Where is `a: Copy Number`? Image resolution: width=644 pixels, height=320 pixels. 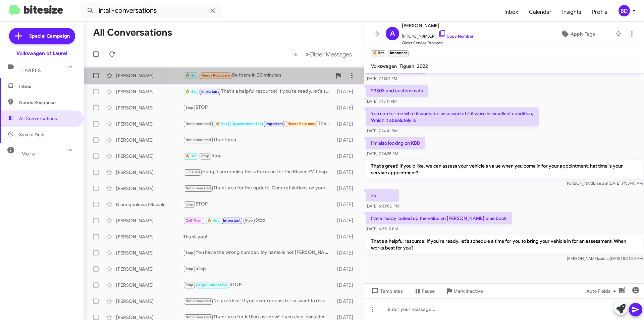 a: Copy Number is located at coordinates (456, 36).